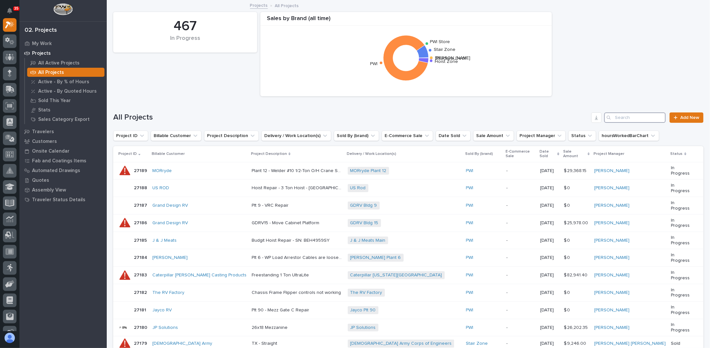  Describe the element at coordinates (64, 82) in the screenshot. I see `p: Active - By % of Hours` at that location.